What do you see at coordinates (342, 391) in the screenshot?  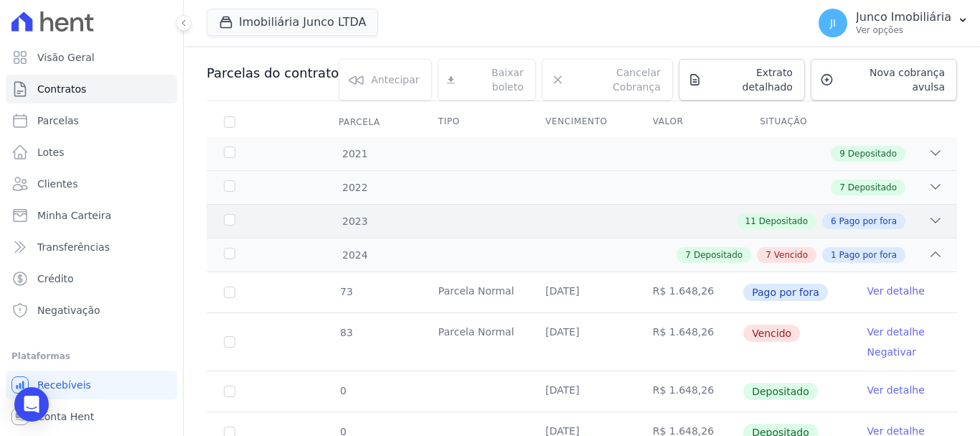 I see `span: 0` at bounding box center [342, 391].